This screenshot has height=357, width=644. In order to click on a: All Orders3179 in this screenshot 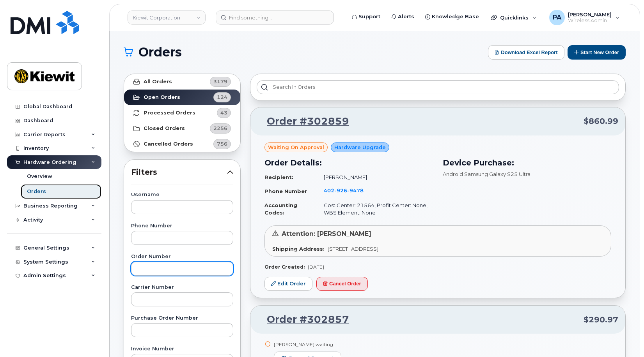, I will do `click(182, 82)`.